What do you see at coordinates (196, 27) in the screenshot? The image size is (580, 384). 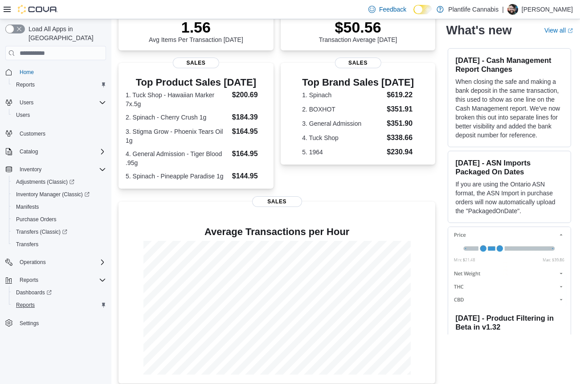 I see `p: 1.56` at bounding box center [196, 27].